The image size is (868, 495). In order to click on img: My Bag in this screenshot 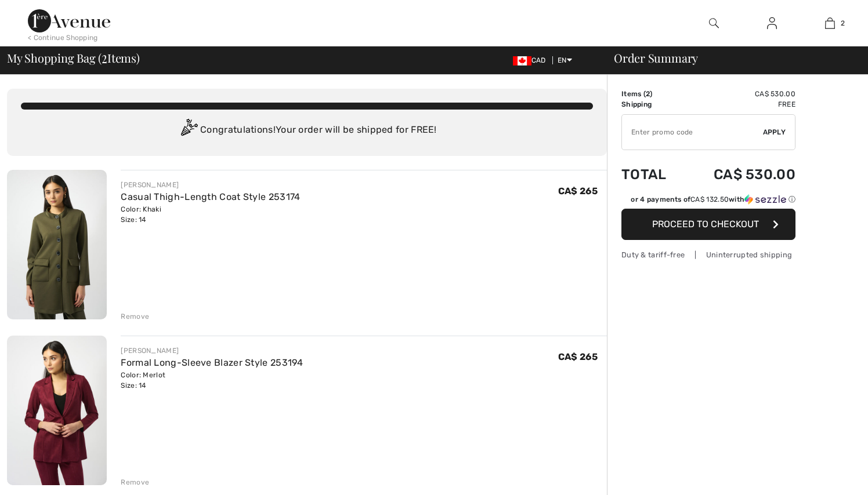, I will do `click(830, 23)`.